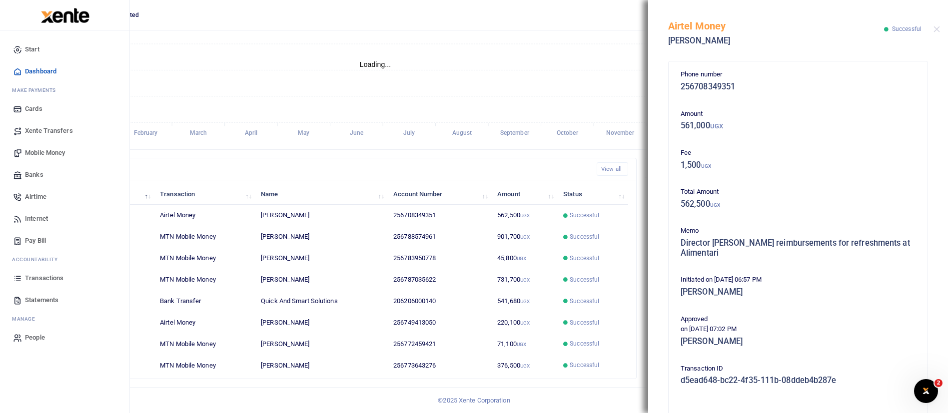 This screenshot has height=413, width=948. Describe the element at coordinates (64, 197) in the screenshot. I see `a: Airtime` at that location.